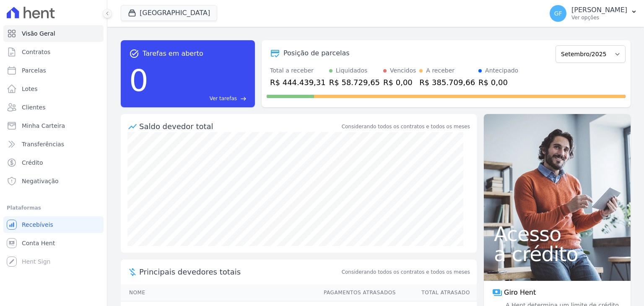  I want to click on a: Negativação, so click(53, 181).